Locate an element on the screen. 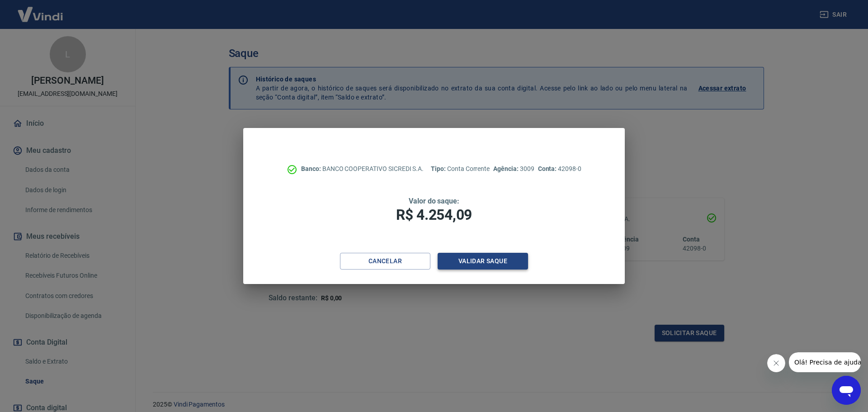 Image resolution: width=868 pixels, height=412 pixels. span: Conta: is located at coordinates (548, 169).